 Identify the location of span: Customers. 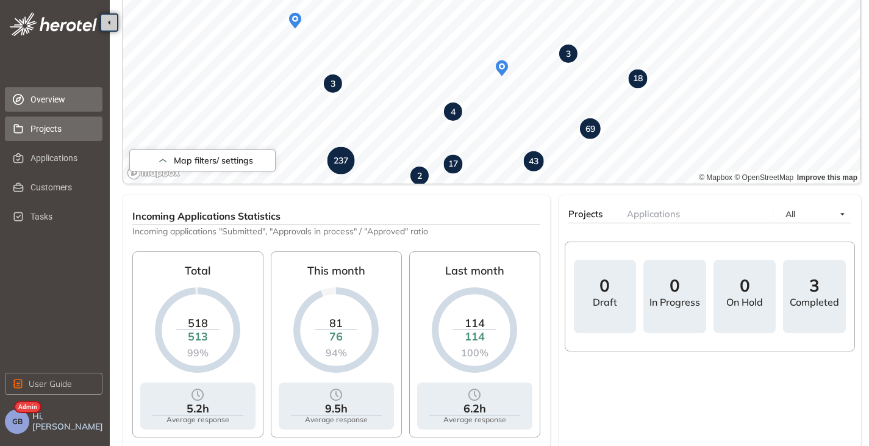
(62, 187).